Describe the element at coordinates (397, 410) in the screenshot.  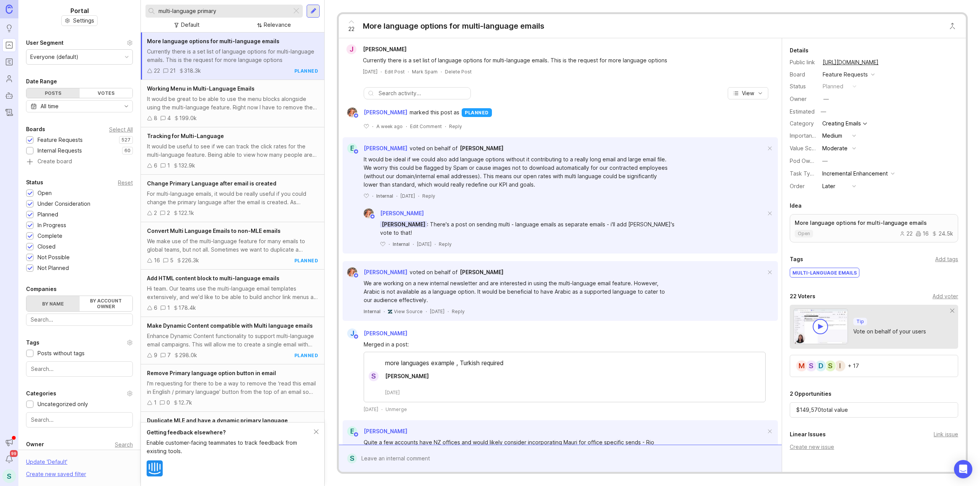
I see `div: Unmerge` at that location.